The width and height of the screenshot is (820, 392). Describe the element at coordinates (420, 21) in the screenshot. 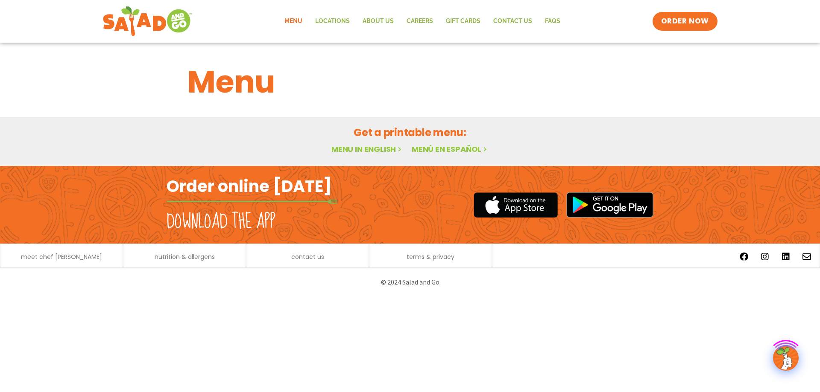

I see `a: Careers` at that location.